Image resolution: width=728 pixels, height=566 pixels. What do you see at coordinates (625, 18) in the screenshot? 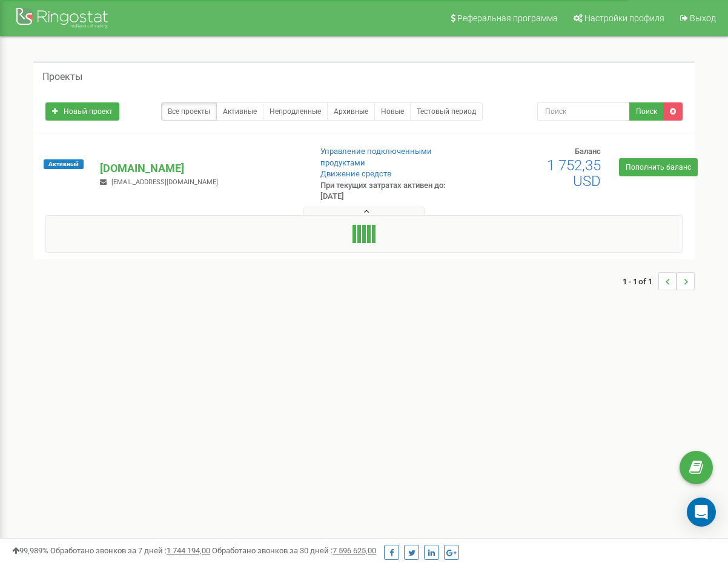
I see `span: Настройки профиля` at bounding box center [625, 18].